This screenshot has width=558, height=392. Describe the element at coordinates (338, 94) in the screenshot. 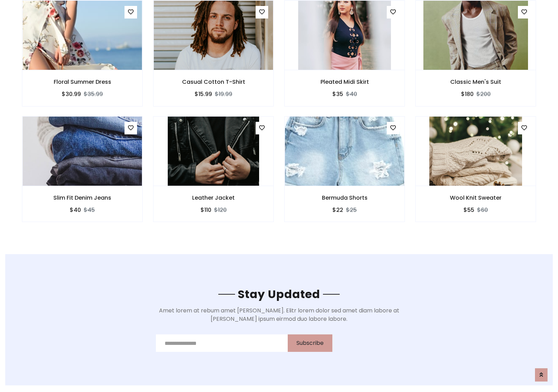

I see `h6: $35` at that location.